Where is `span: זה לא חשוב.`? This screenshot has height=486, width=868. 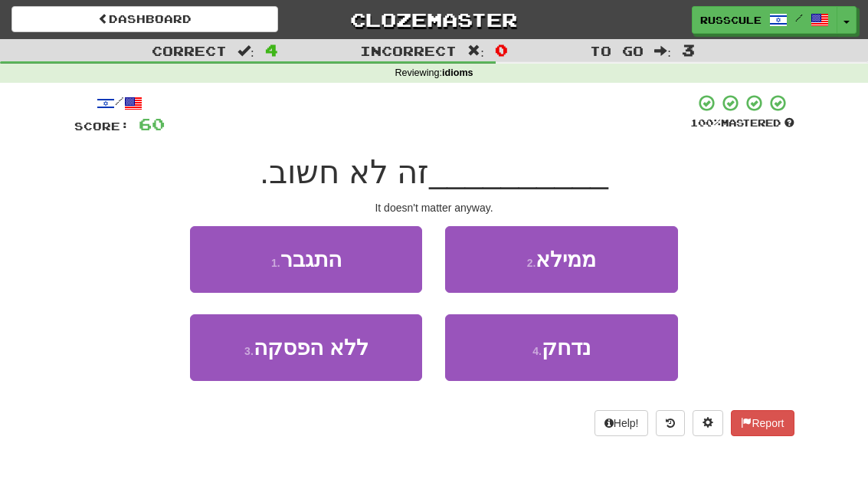 span: זה לא חשוב. is located at coordinates (344, 172).